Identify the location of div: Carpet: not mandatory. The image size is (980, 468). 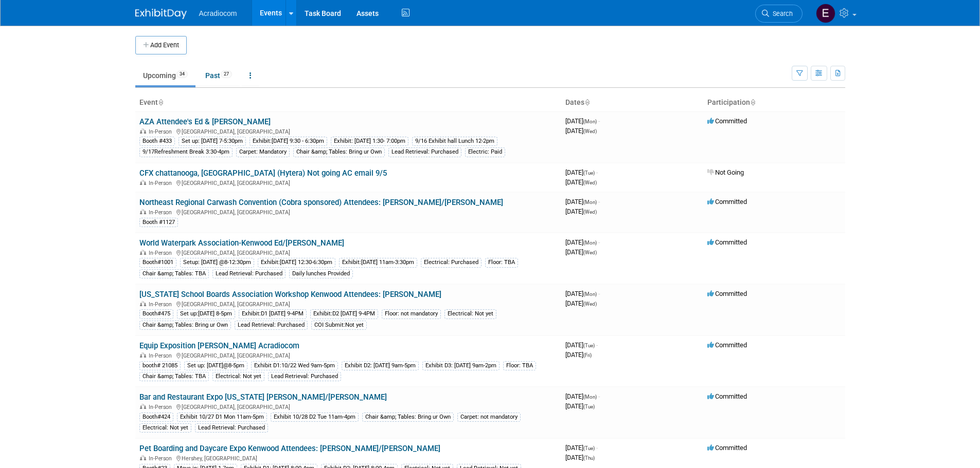
(489, 417).